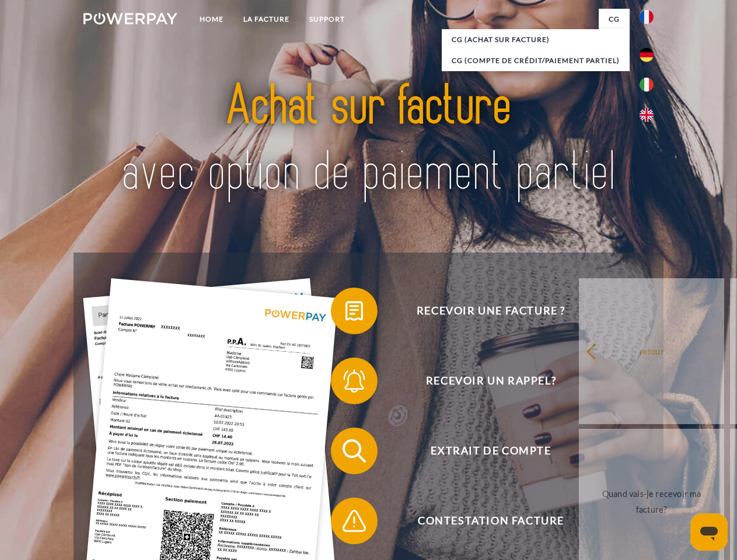  Describe the element at coordinates (482, 521) in the screenshot. I see `a: Contestation Facture` at that location.